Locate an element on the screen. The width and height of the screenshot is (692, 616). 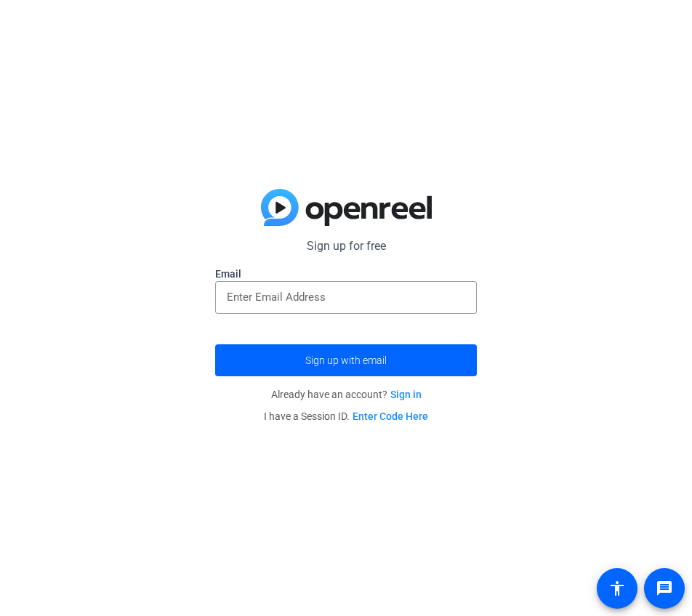
button: Sign up with email is located at coordinates (346, 360).